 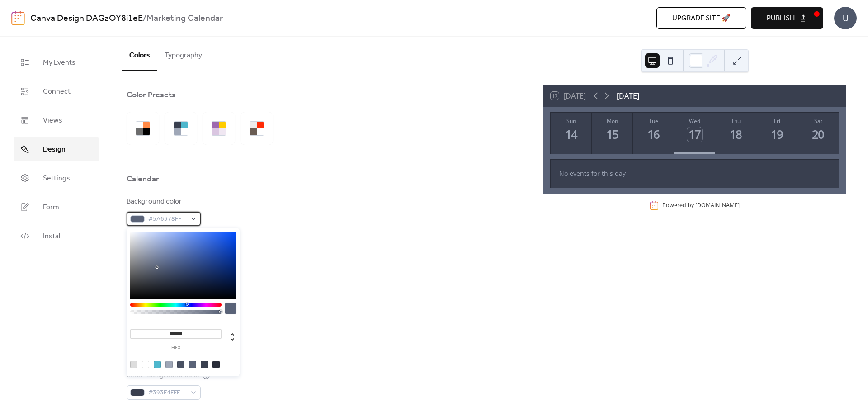 I want to click on img: logo, so click(x=18, y=18).